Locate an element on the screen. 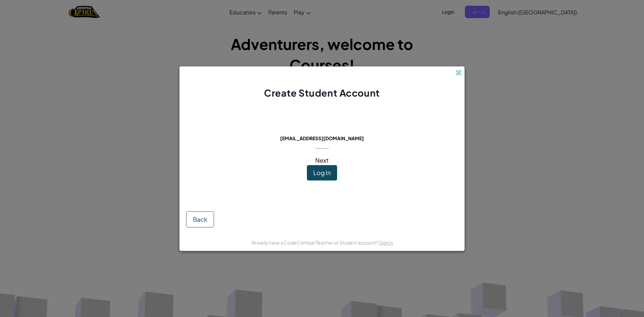  span: Log In is located at coordinates (322, 172).